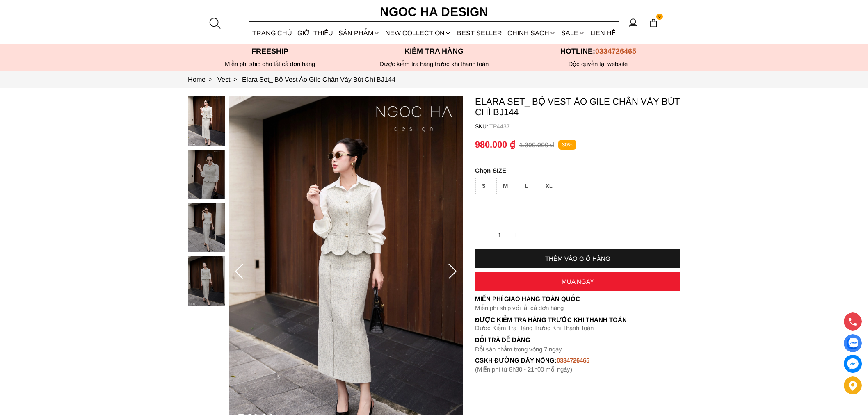  Describe the element at coordinates (585, 126) in the screenshot. I see `p: TP4437` at that location.